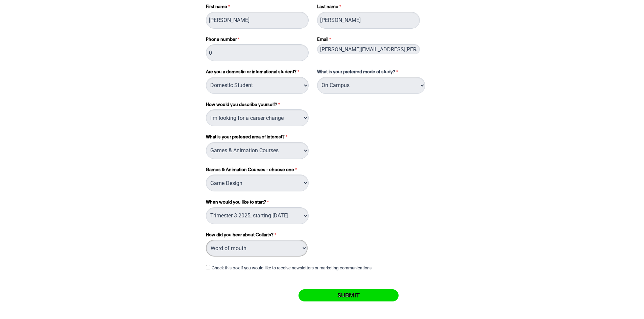 Image resolution: width=644 pixels, height=319 pixels. I want to click on label: How would you describe yourself?, so click(258, 106).